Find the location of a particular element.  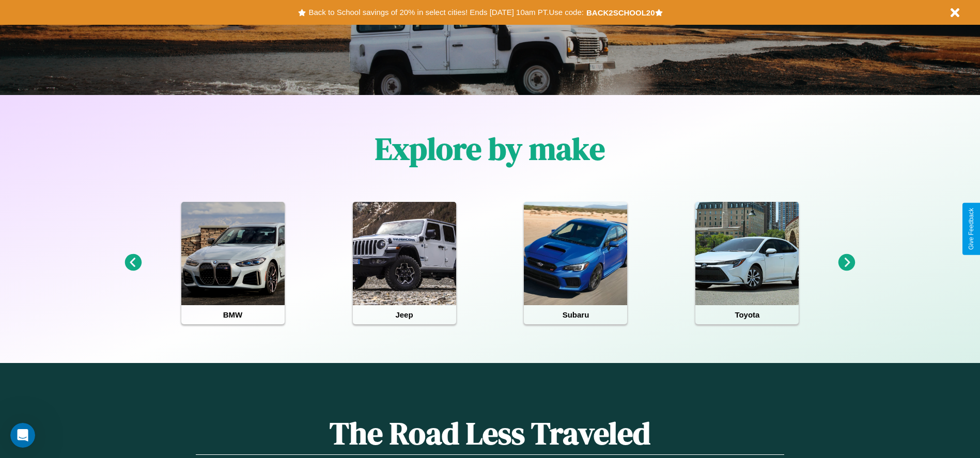

div: Give Feedback is located at coordinates (971, 229).